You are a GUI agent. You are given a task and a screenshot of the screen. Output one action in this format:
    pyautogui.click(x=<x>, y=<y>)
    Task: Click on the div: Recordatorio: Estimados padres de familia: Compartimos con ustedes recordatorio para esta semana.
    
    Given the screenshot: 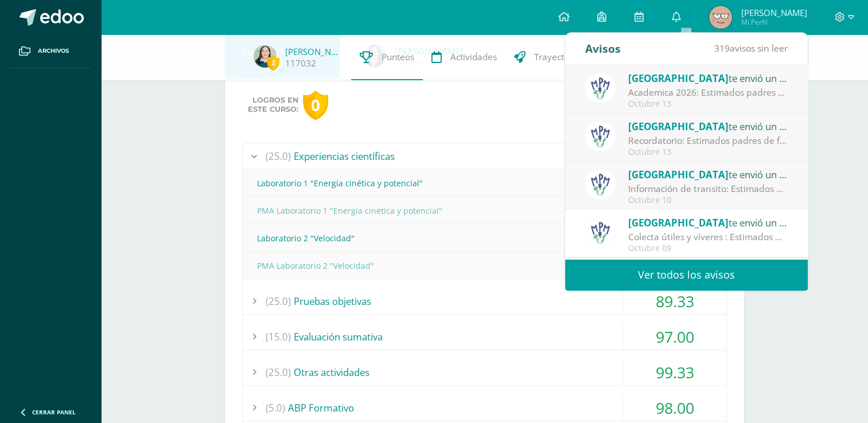 What is the action you would take?
    pyautogui.click(x=708, y=141)
    